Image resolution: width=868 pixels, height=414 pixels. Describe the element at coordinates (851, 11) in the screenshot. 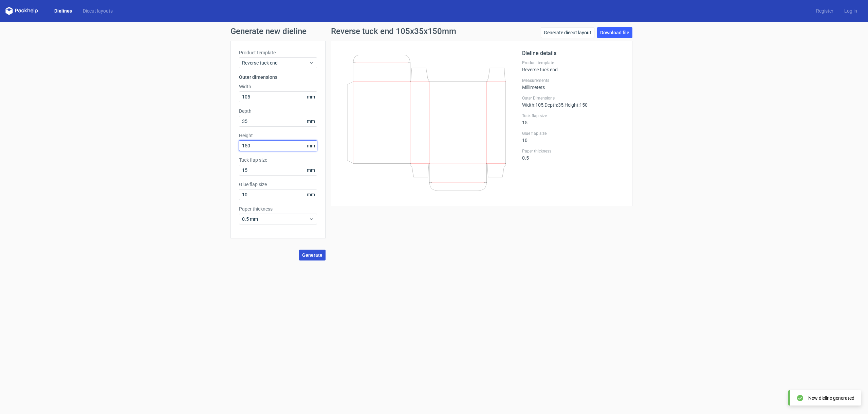

I see `a: Log in` at that location.